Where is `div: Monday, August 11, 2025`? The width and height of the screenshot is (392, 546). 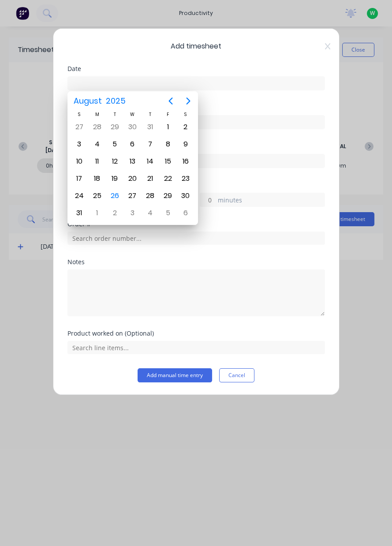 div: Monday, August 11, 2025 is located at coordinates (97, 162).